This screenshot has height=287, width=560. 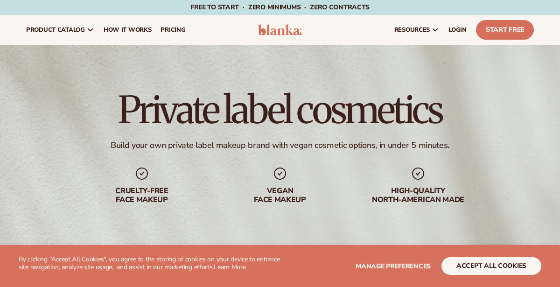 I want to click on span: How It Works, so click(x=127, y=30).